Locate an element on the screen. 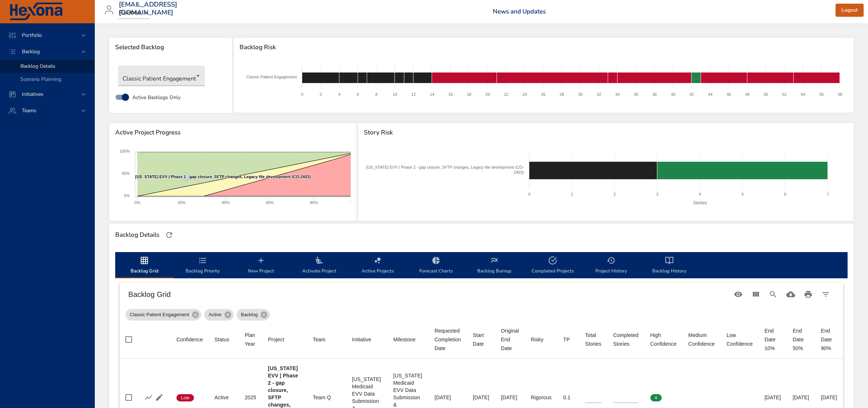 This screenshot has width=868, height=408. span: 0 is located at coordinates (732, 398).